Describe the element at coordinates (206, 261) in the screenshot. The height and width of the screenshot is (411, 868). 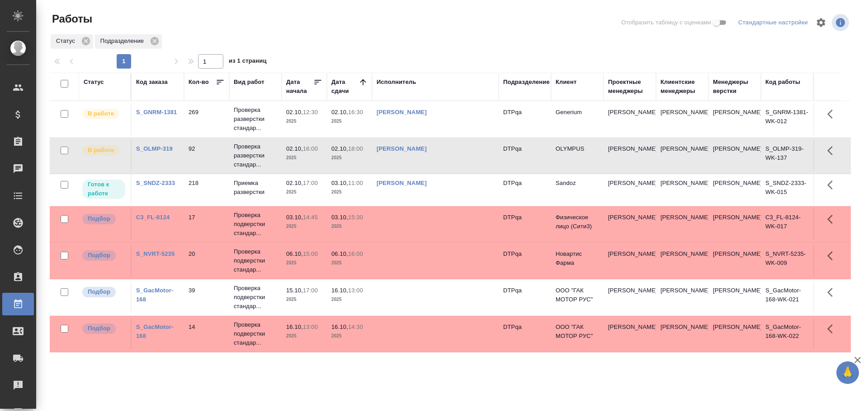
I see `td: 20` at that location.